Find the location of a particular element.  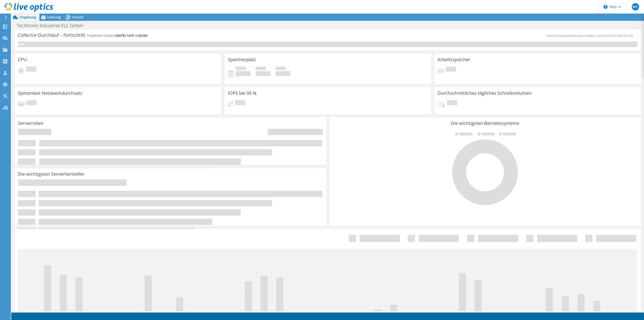

span: MS is located at coordinates (636, 7).